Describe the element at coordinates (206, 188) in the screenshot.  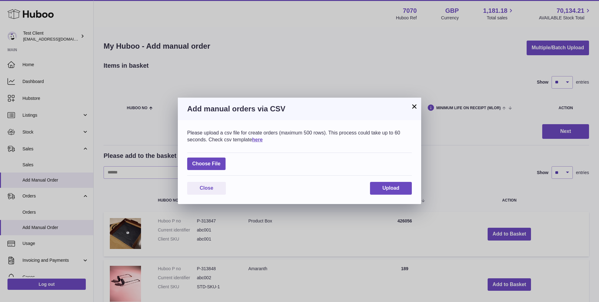
I see `span: Close` at that location.